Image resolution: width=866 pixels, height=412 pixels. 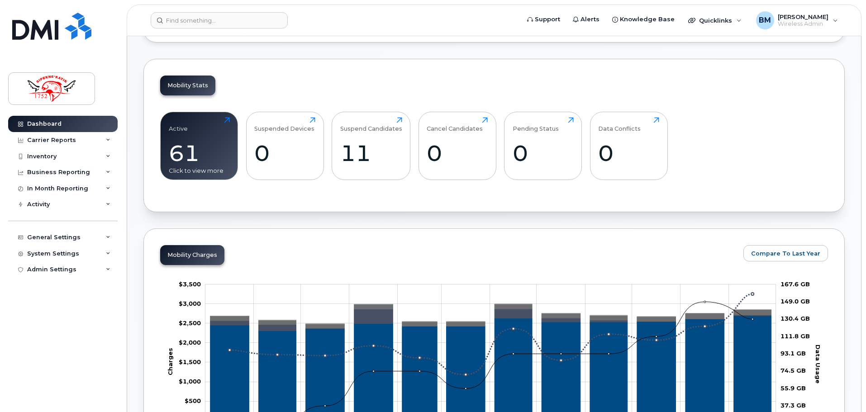 I want to click on tspan: 130.4 GB, so click(x=795, y=319).